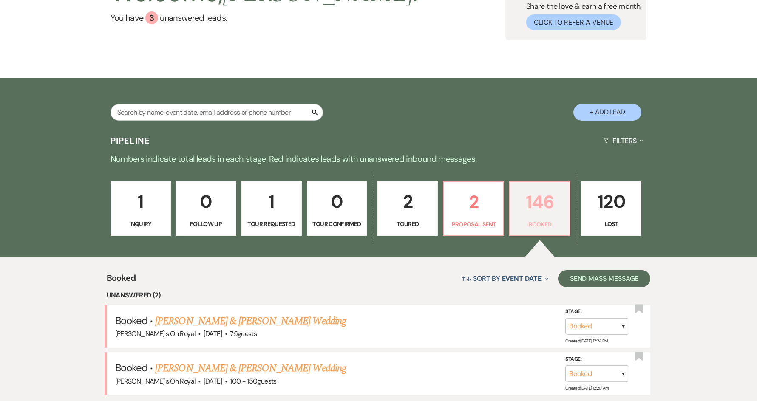  What do you see at coordinates (522, 278) in the screenshot?
I see `span: Event Date` at bounding box center [522, 278].